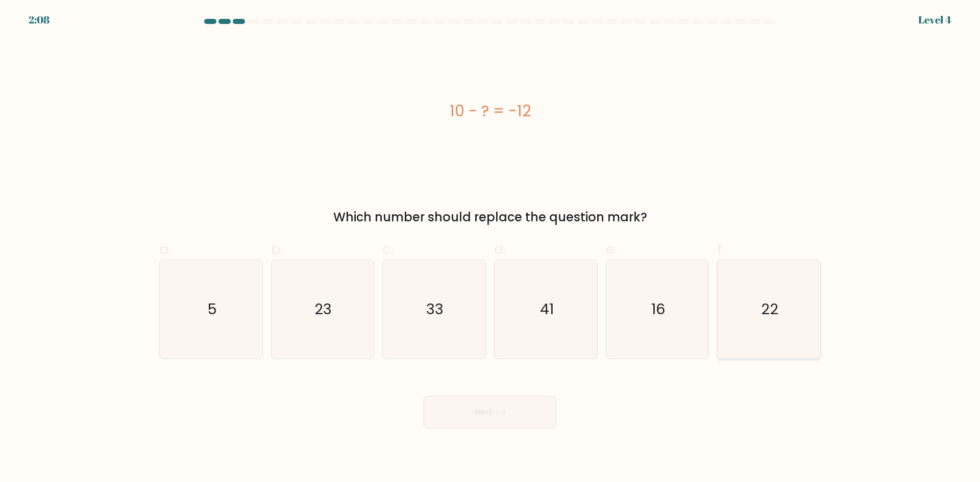  Describe the element at coordinates (546, 309) in the screenshot. I see `text: 41` at that location.